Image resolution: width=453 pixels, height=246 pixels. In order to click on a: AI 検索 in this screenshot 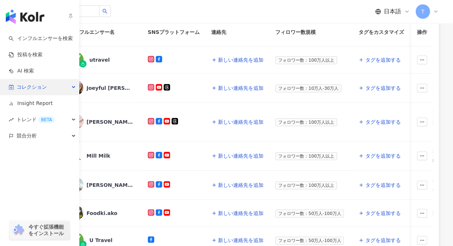, I will do `click(21, 71)`.